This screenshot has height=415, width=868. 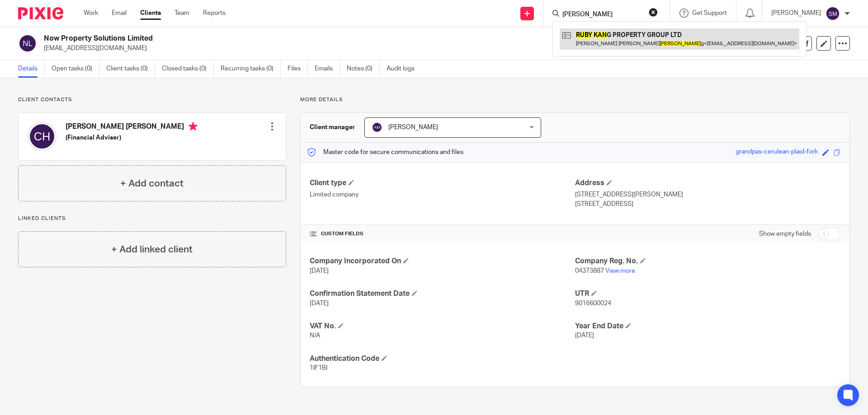 What do you see at coordinates (777, 153) in the screenshot?
I see `div: grandpas-cerulean-plaid-fork` at bounding box center [777, 153].